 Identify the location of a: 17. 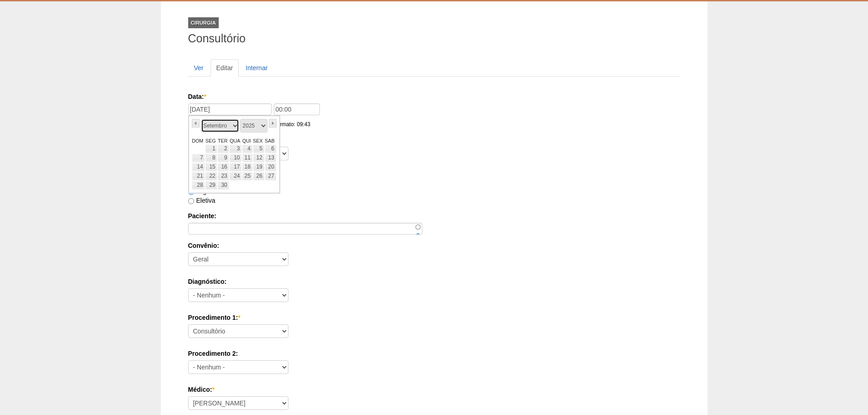
(236, 167).